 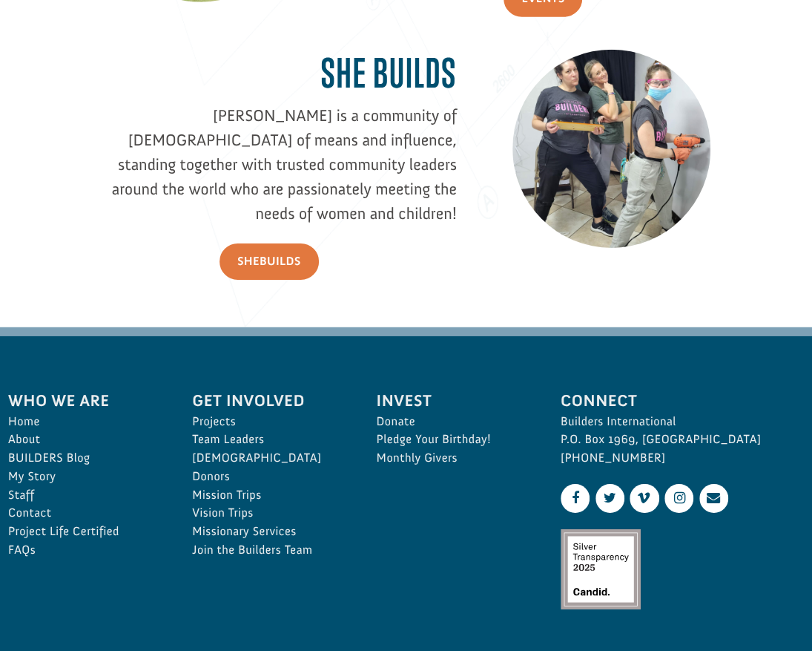 What do you see at coordinates (268, 495) in the screenshot?
I see `a: Mission Trips` at bounding box center [268, 495].